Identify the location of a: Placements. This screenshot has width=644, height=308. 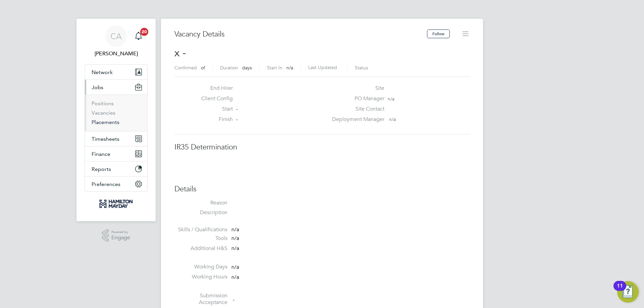
(105, 122).